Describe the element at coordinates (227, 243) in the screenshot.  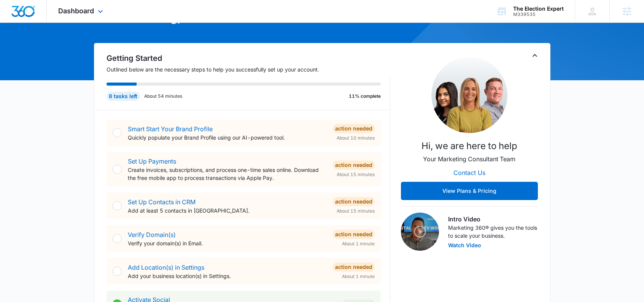
I see `p: Verify your domain(s) in Email.` at that location.